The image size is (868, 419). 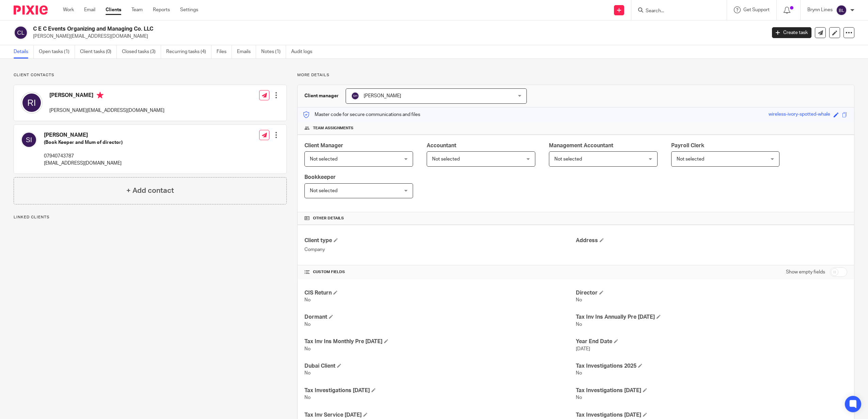 What do you see at coordinates (676, 11) in the screenshot?
I see `input: Search` at bounding box center [676, 11].